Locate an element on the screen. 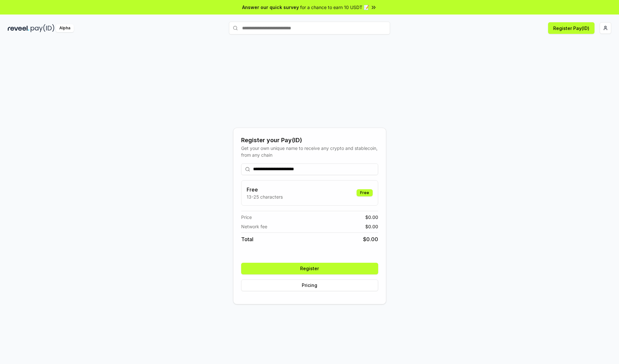 The height and width of the screenshot is (364, 619). h3: Free is located at coordinates (265, 190).